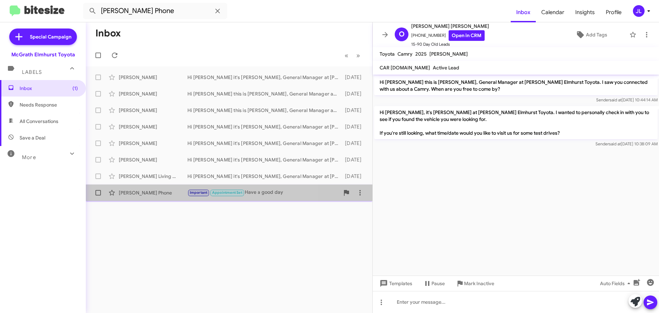 This screenshot has width=659, height=313. I want to click on span: Pause, so click(438, 283).